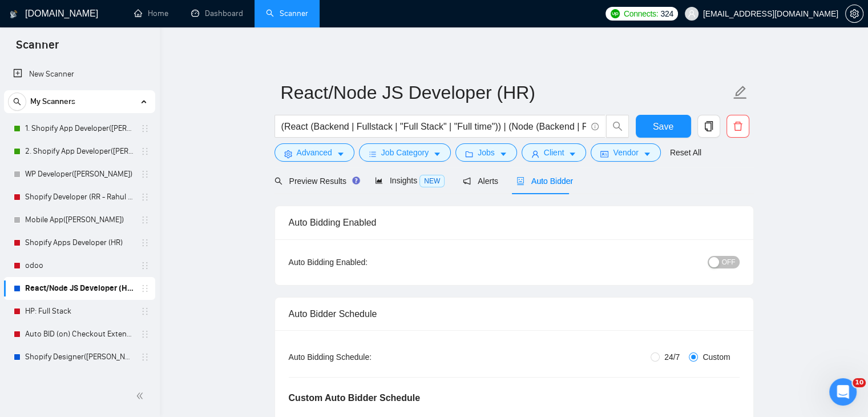 Image resolution: width=868 pixels, height=417 pixels. Describe the element at coordinates (364, 262) in the screenshot. I see `div: Auto Bidding Enabled:` at that location.